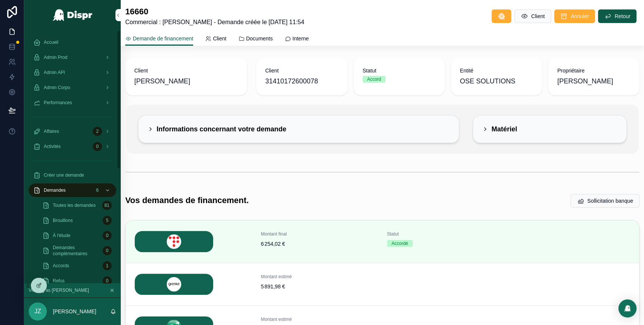 The image size is (644, 325). What do you see at coordinates (77, 220) in the screenshot?
I see `a: Brouillons5` at bounding box center [77, 220].